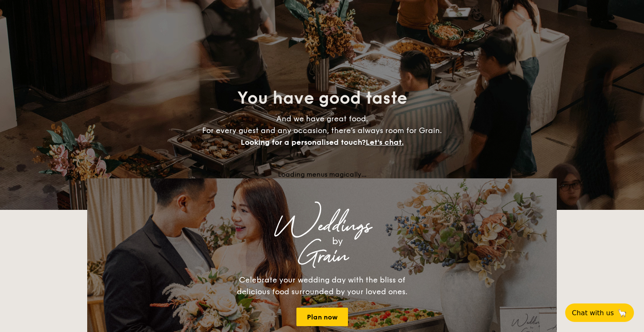 This screenshot has width=644, height=332. Describe the element at coordinates (322, 317) in the screenshot. I see `a: Plan now` at that location.